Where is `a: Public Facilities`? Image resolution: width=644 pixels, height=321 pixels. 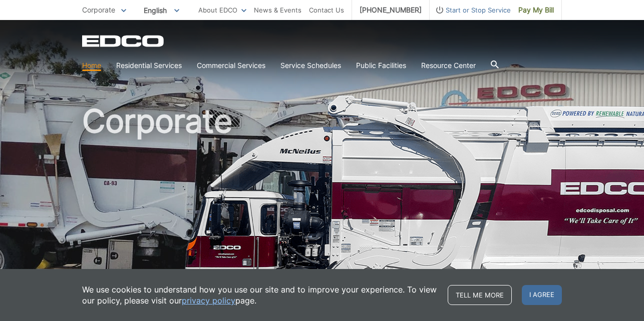 a: Public Facilities is located at coordinates (381, 66).